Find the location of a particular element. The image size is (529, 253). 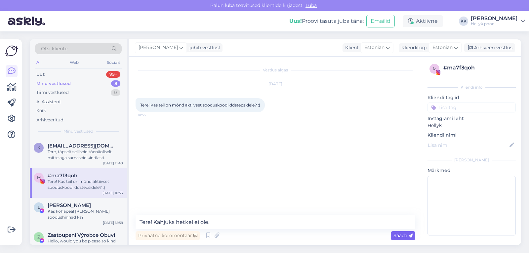

button: Emailid is located at coordinates (380, 21).